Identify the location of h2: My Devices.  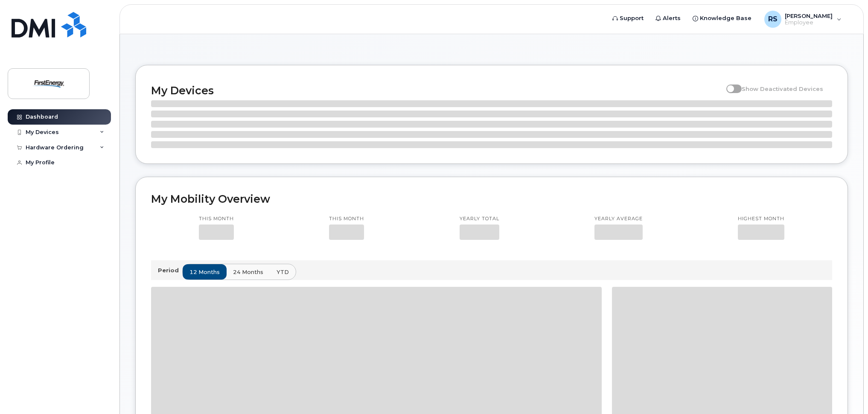
(437, 90).